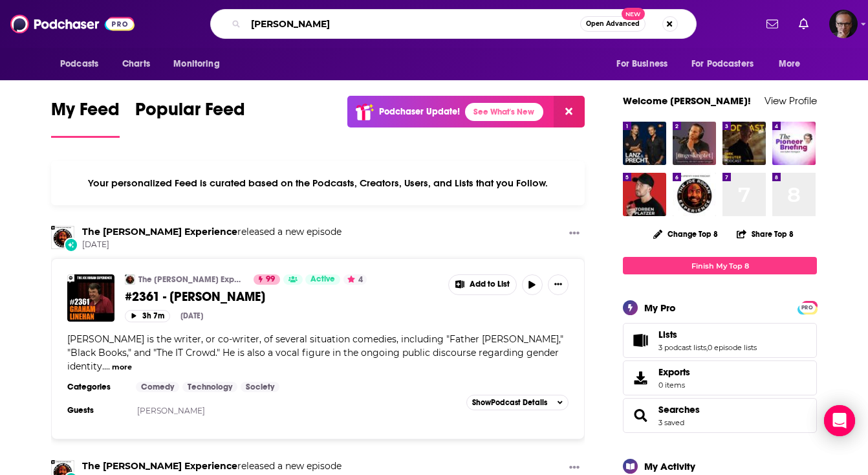 Image resolution: width=868 pixels, height=475 pixels. What do you see at coordinates (843, 24) in the screenshot?
I see `button: Show profile menu` at bounding box center [843, 24].